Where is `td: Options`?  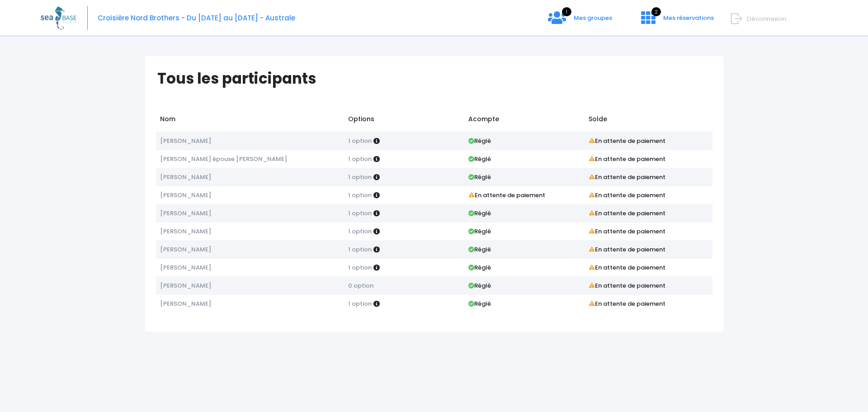
td: Options is located at coordinates (403, 121).